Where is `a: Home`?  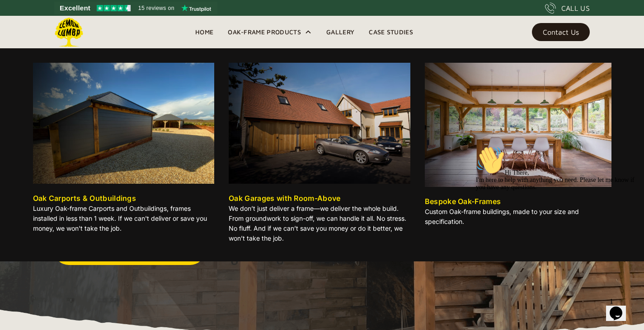
a: Home is located at coordinates (204, 32).